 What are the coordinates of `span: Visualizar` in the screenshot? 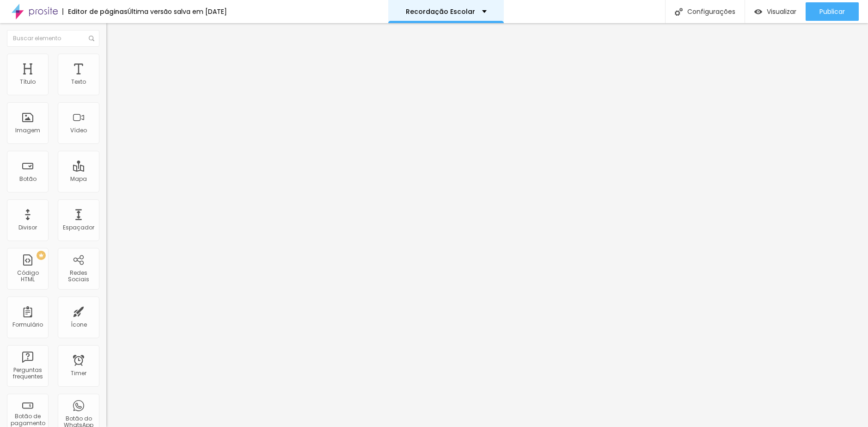 It's located at (781, 12).